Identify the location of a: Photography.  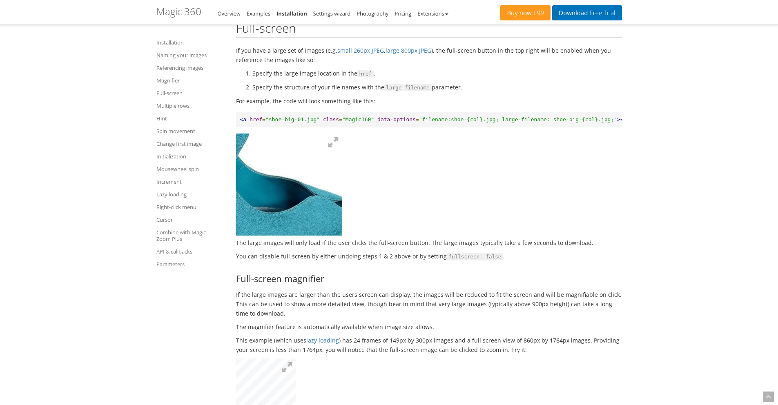
(372, 13).